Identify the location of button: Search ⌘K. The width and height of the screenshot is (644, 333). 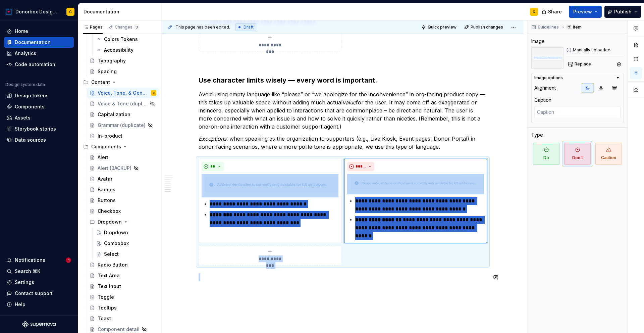
(39, 271).